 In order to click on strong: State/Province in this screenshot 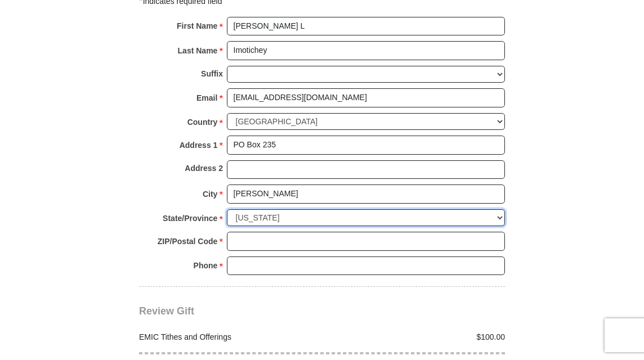, I will do `click(190, 218)`.